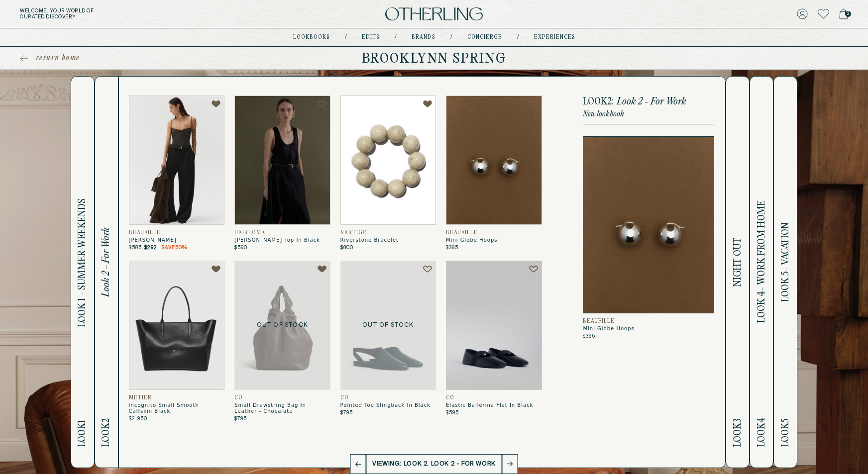 The width and height of the screenshot is (868, 474). I want to click on p: New lookbook, so click(648, 114).